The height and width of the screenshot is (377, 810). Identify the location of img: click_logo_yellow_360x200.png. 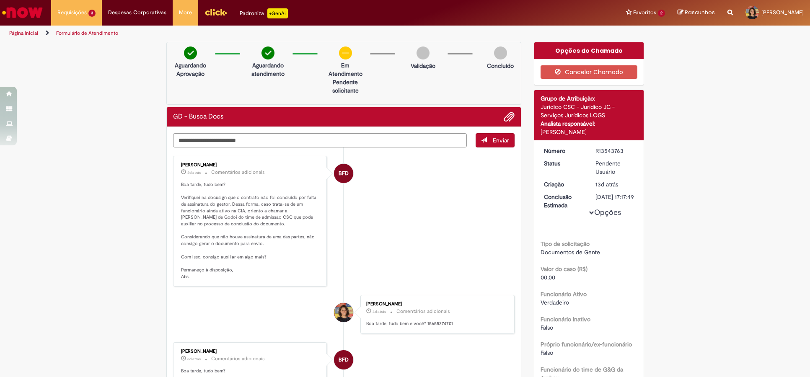
(216, 12).